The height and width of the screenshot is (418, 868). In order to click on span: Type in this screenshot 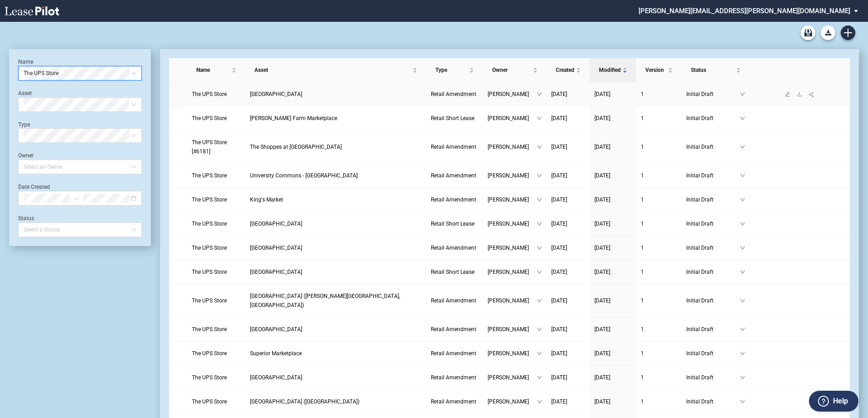, I will do `click(451, 70)`.